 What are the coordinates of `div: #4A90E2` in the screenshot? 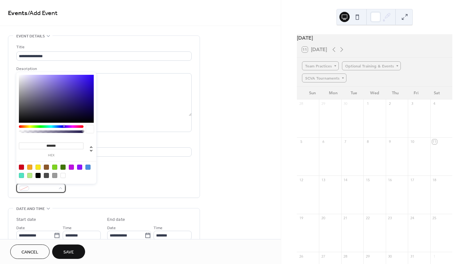 It's located at (88, 167).